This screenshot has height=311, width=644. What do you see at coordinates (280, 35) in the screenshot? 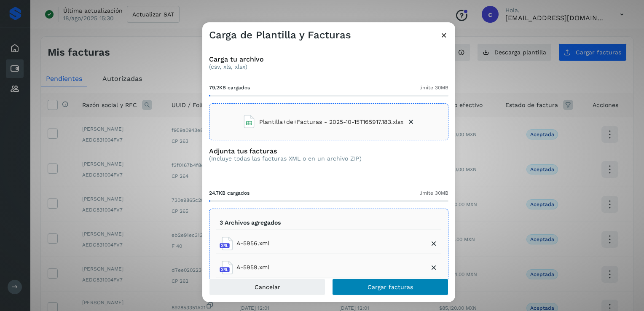
I see `h3: Carga de Plantilla y Facturas` at bounding box center [280, 35].